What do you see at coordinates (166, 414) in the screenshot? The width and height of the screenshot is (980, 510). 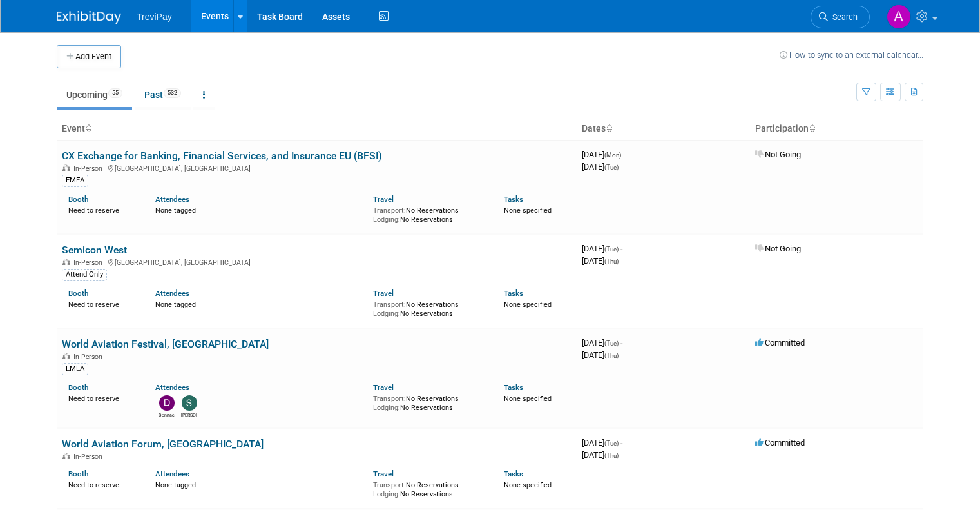 I see `div: Donnachad Krüger` at bounding box center [166, 414].